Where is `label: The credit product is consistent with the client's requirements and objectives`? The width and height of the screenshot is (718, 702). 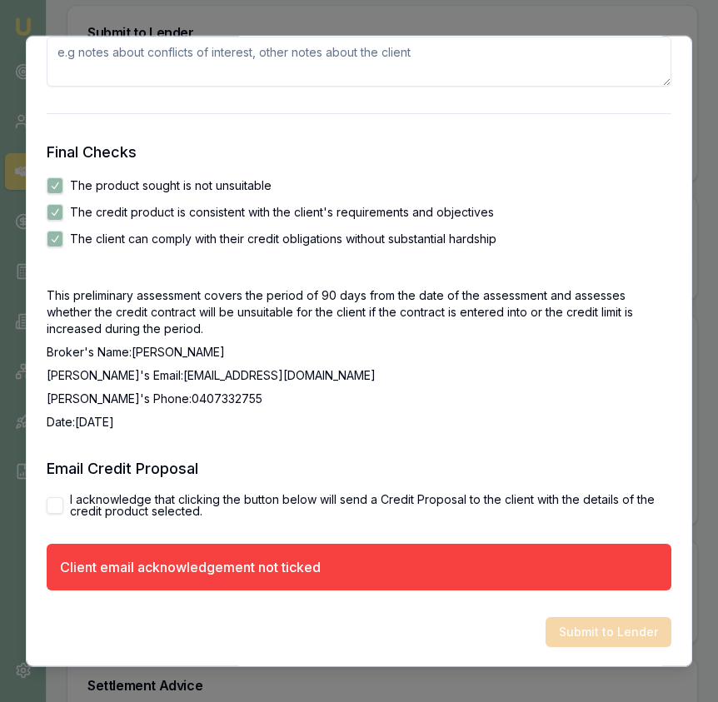 label: The credit product is consistent with the client's requirements and objectives is located at coordinates (282, 212).